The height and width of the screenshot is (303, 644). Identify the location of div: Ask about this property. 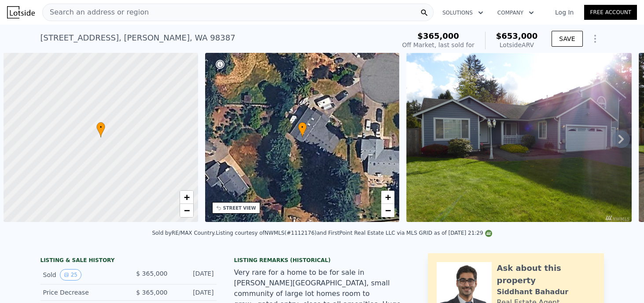
(546, 274).